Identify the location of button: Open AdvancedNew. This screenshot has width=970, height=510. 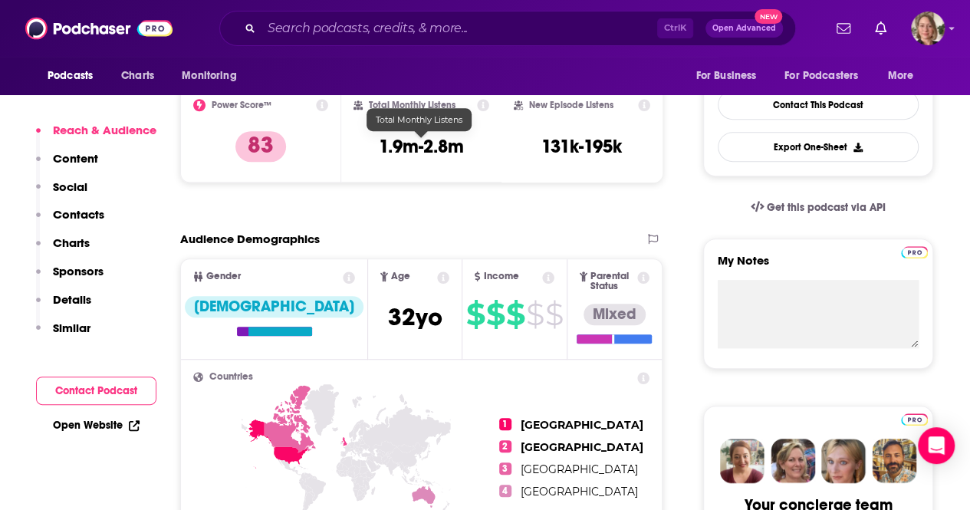
(744, 28).